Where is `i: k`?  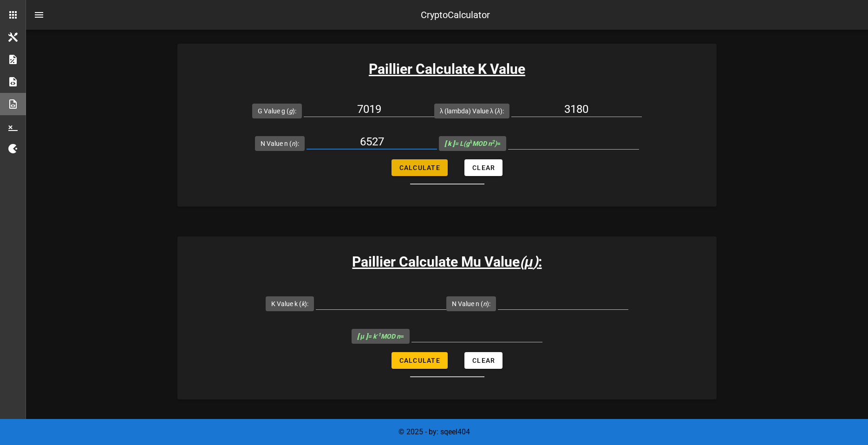 i: k is located at coordinates (303, 304).